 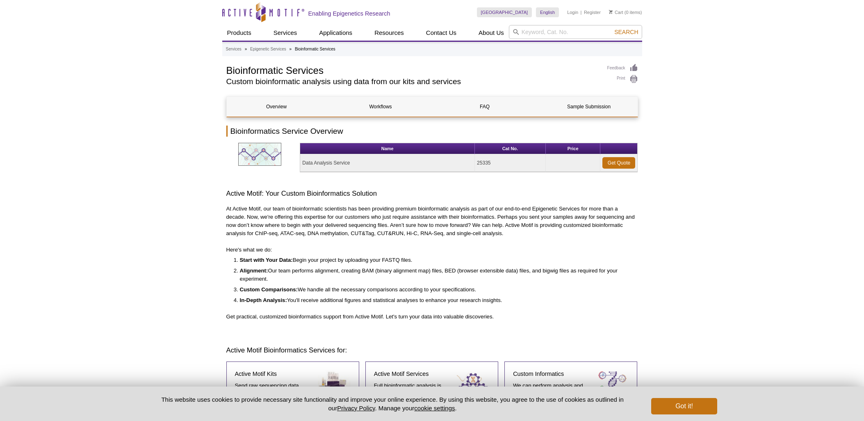 What do you see at coordinates (510, 163) in the screenshot?
I see `td: 25335` at bounding box center [510, 163].